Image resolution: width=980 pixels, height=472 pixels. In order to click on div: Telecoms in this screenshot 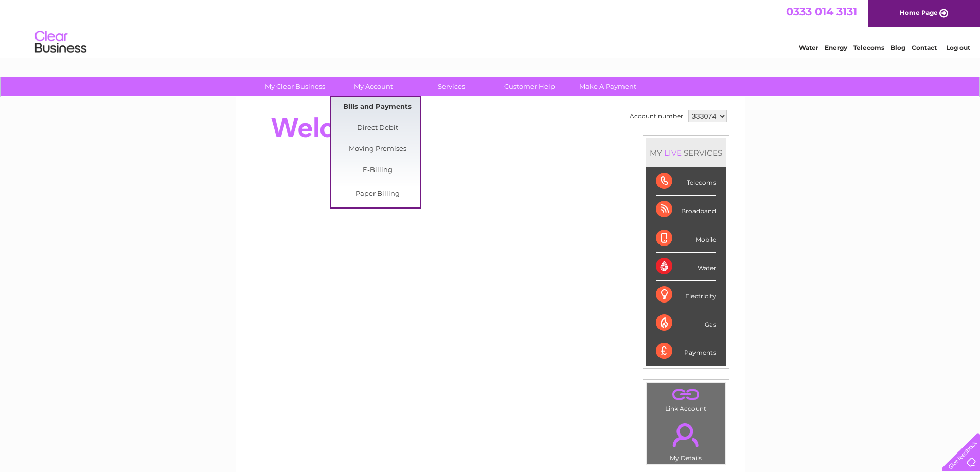, I will do `click(686, 182)`.